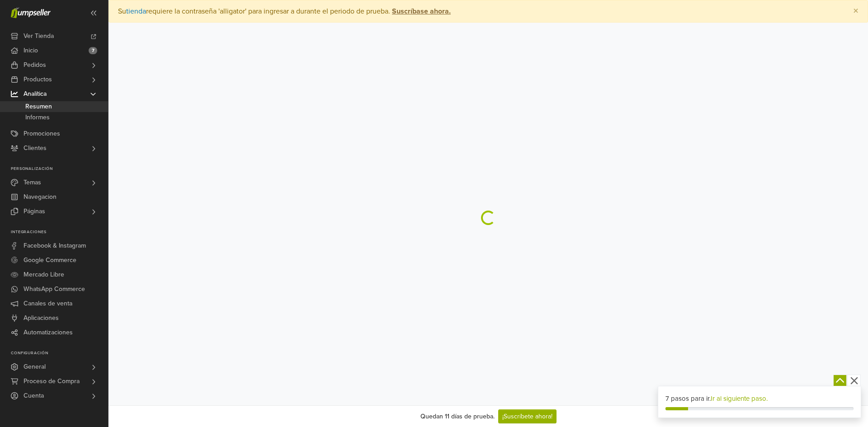 The image size is (868, 427). What do you see at coordinates (41, 319) in the screenshot?
I see `span: Aplicaciones` at bounding box center [41, 319].